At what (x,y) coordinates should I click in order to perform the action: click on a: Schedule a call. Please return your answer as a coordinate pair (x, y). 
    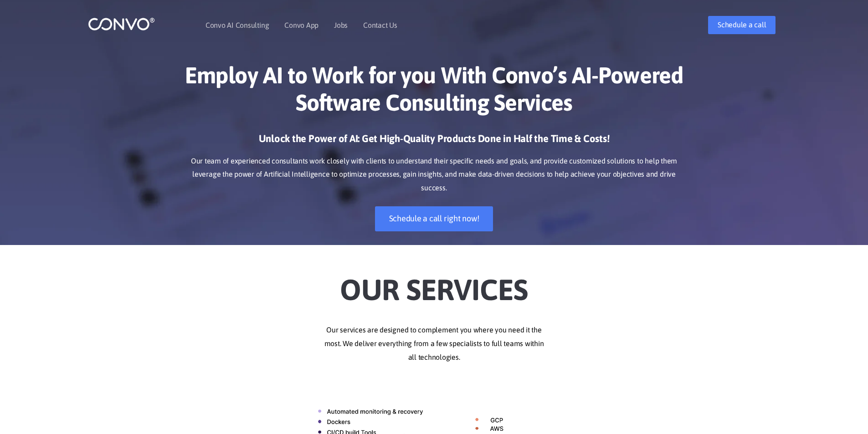
    Looking at the image, I should click on (742, 25).